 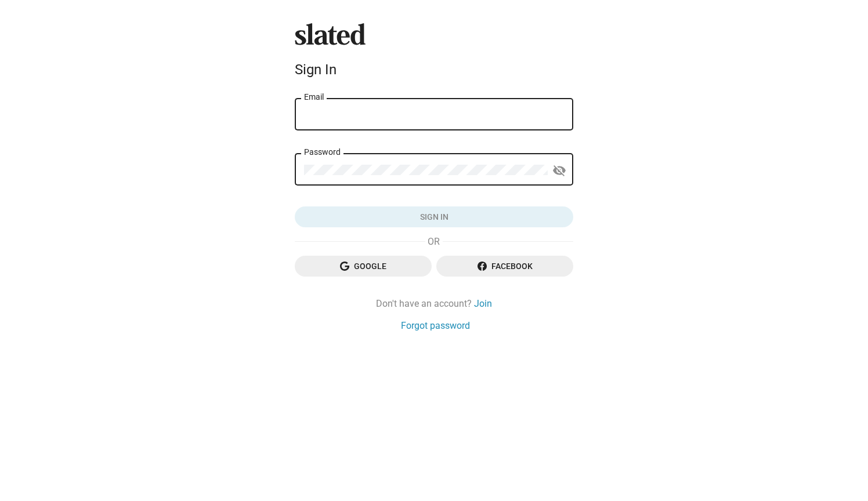 What do you see at coordinates (434, 69) in the screenshot?
I see `div: Sign In` at bounding box center [434, 69].